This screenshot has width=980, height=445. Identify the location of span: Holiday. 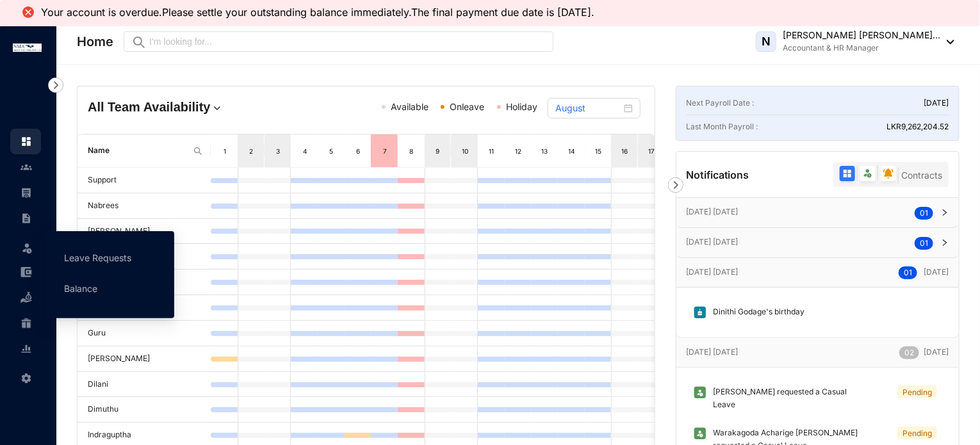
(521, 106).